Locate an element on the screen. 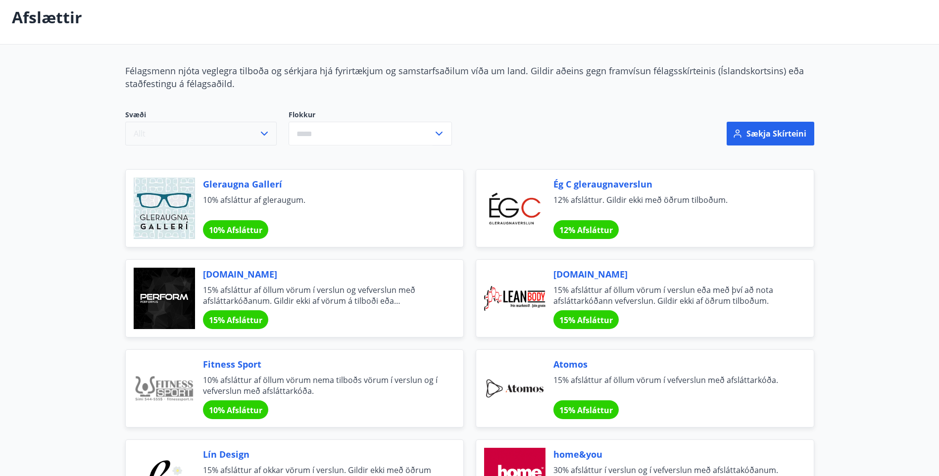 Image resolution: width=939 pixels, height=476 pixels. span: 15% afsláttur af öllum vörum í verslun eða með því að nota afsláttarkóðann vefverslun. Gildir ekk... is located at coordinates (671, 295).